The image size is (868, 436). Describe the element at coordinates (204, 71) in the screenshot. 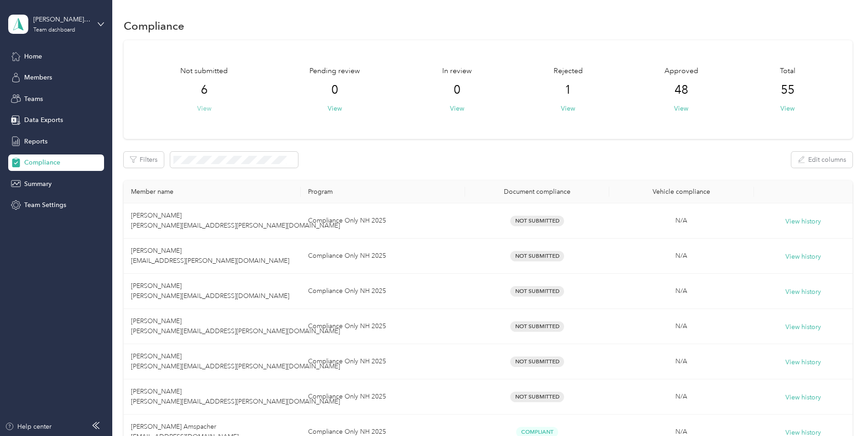

I see `span: Not submitted` at that location.